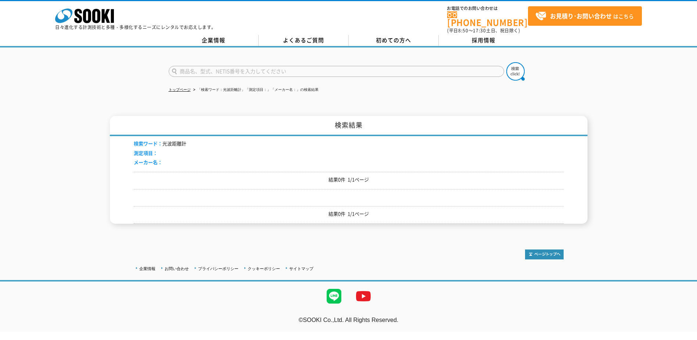  I want to click on span: はこちら, so click(585, 16).